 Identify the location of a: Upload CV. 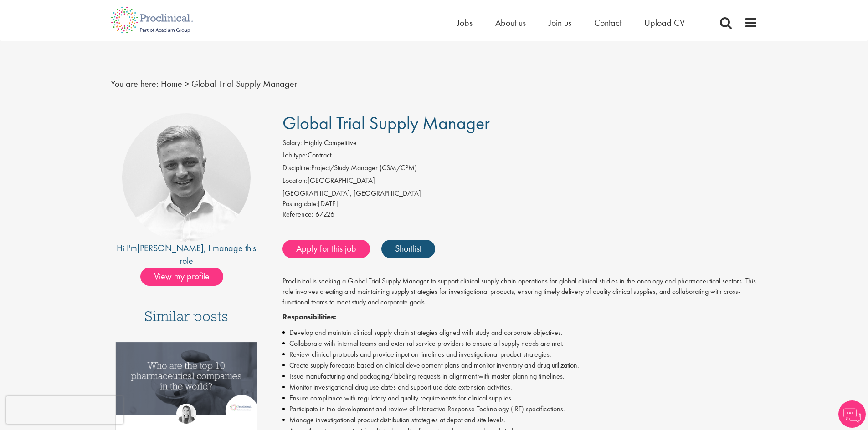
(664, 23).